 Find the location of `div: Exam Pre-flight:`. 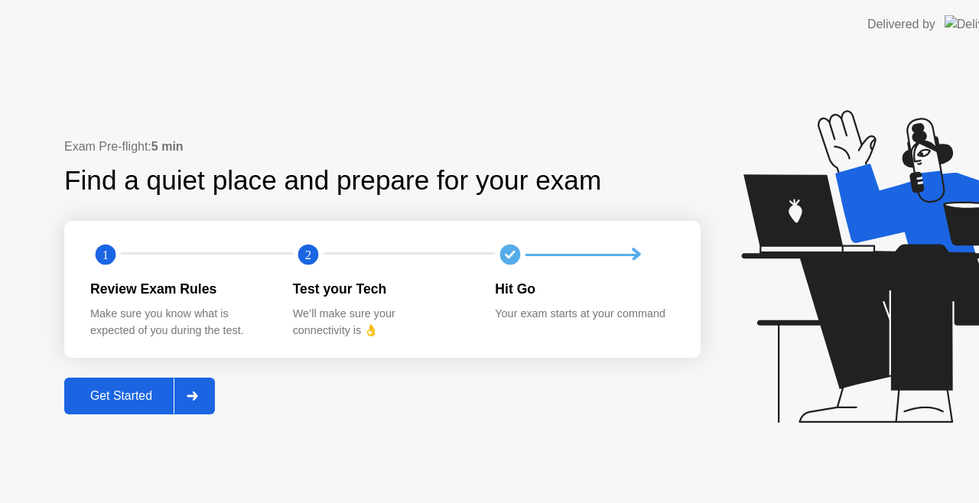

div: Exam Pre-flight: is located at coordinates (382, 147).